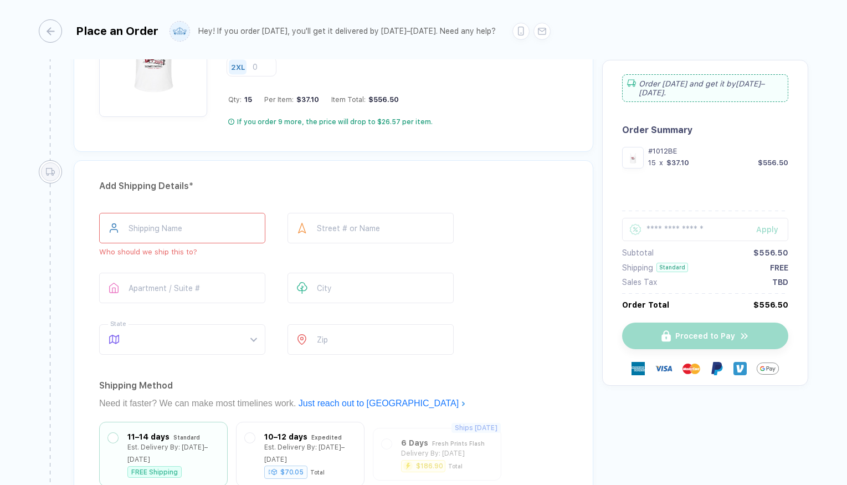 The image size is (847, 485). What do you see at coordinates (638, 268) in the screenshot?
I see `div: Shipping` at bounding box center [638, 268].